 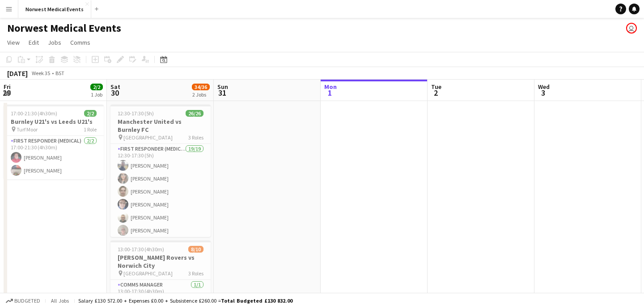 I want to click on button: Budgeted, so click(x=23, y=301).